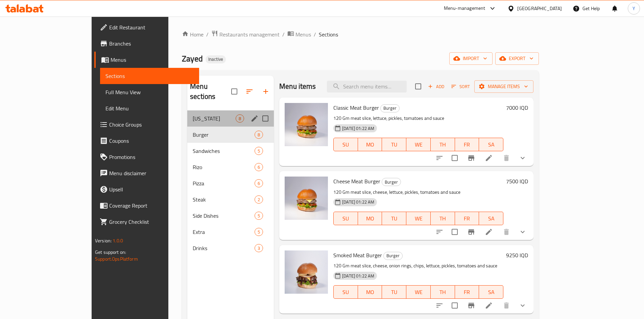 The image size is (644, 319). What do you see at coordinates (258, 248) in the screenshot?
I see `span: 3` at bounding box center [258, 248].